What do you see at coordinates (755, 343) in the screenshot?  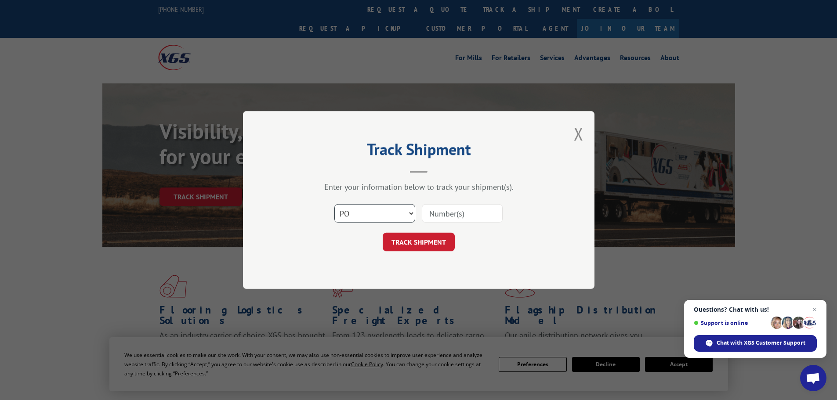 I see `div: Chat with XGS Customer Support` at bounding box center [755, 343].